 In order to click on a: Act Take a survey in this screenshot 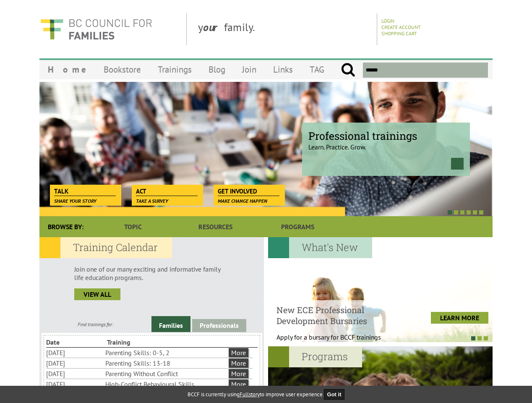, I will do `click(166, 191)`.